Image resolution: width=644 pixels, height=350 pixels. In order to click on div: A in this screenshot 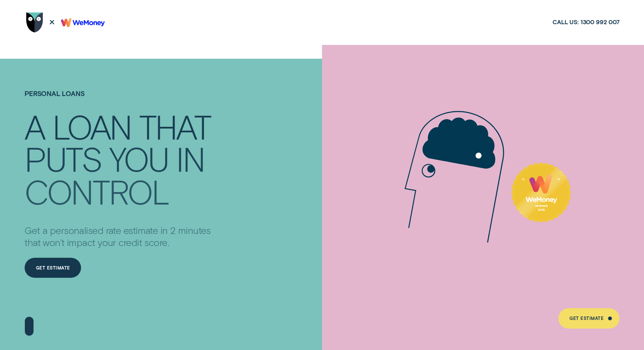, I will do `click(35, 126)`.